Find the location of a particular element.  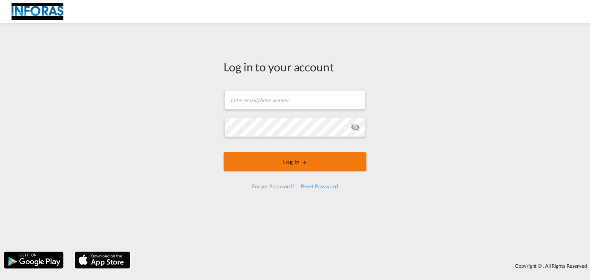

input: Enter email/phone number is located at coordinates (295, 100).